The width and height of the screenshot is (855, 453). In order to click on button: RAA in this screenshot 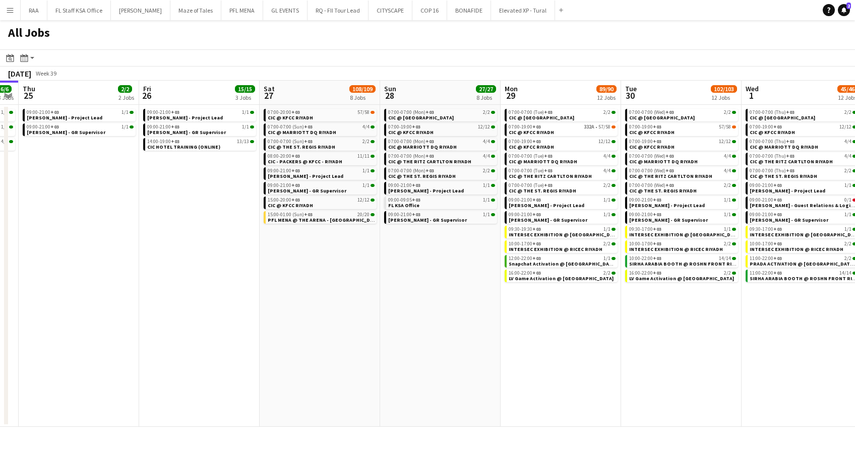, I will do `click(34, 10)`.